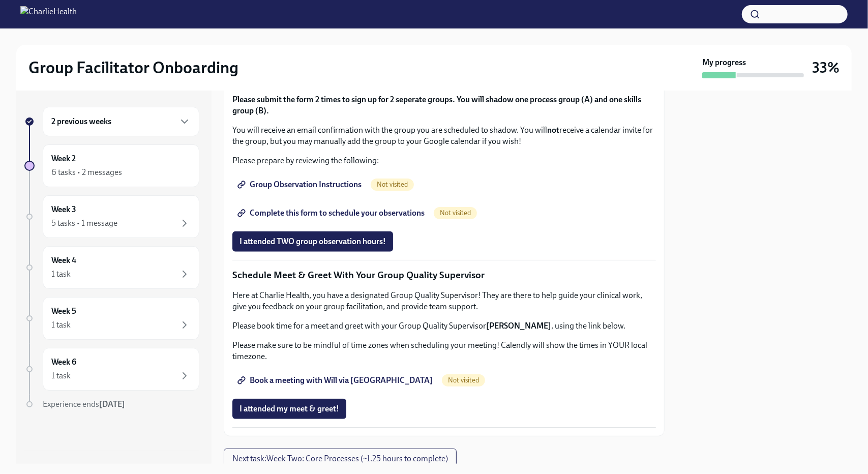 The width and height of the screenshot is (868, 474). I want to click on p: Schedule Meet & Greet With Your Group Quality Supervisor, so click(444, 275).